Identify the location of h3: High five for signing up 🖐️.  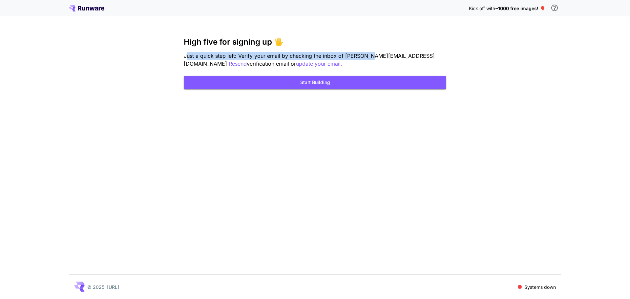
(315, 42).